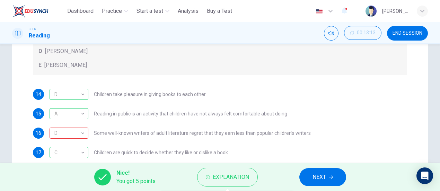 The height and width of the screenshot is (191, 440). I want to click on span: Explanation, so click(231, 177).